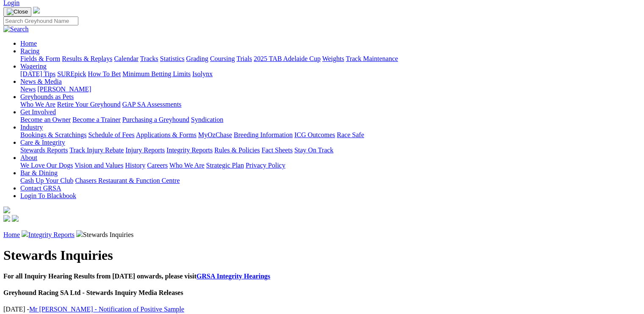  I want to click on div: Industry, so click(330, 135).